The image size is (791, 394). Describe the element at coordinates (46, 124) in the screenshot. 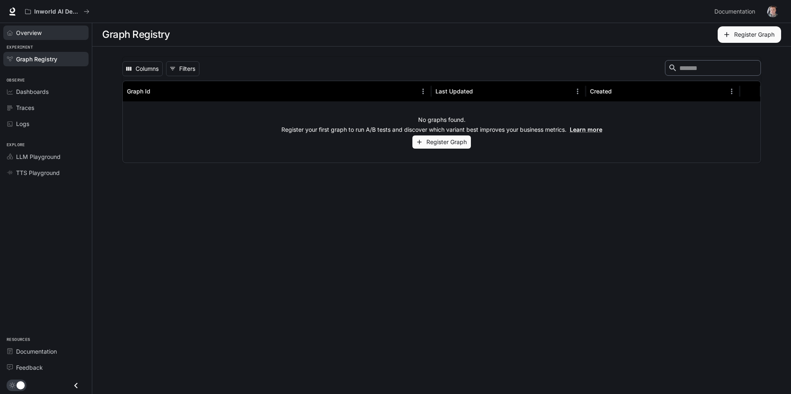

I see `a: Logs` at that location.